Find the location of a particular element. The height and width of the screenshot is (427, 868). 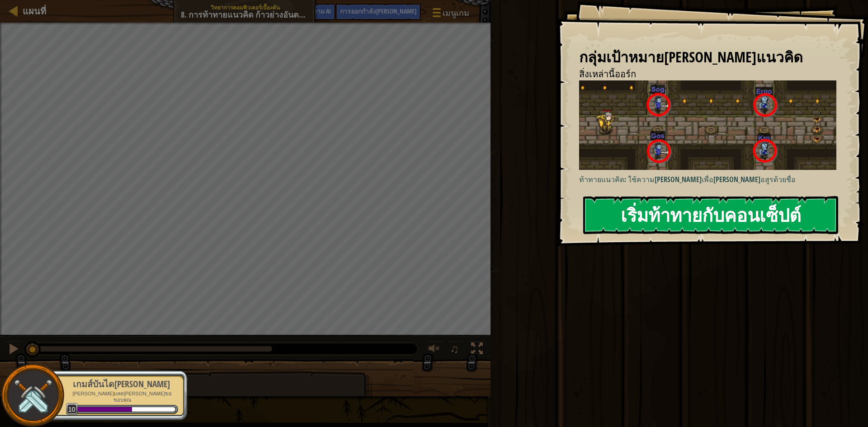

li: สิ่งเหล่านี้ออร์ก is located at coordinates (701, 74).